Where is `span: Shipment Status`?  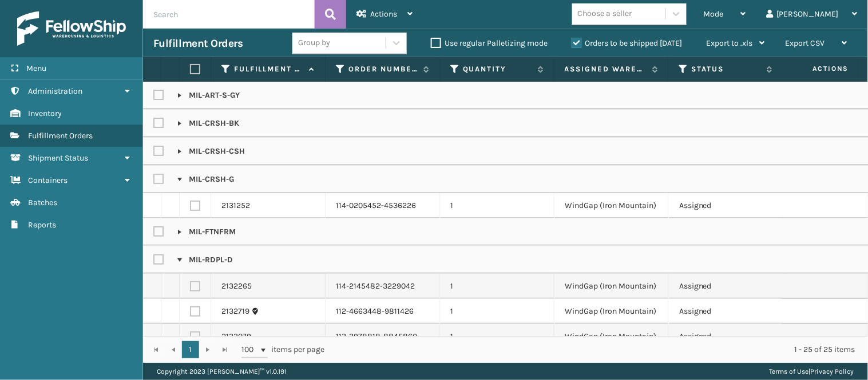
span: Shipment Status is located at coordinates (58, 158).